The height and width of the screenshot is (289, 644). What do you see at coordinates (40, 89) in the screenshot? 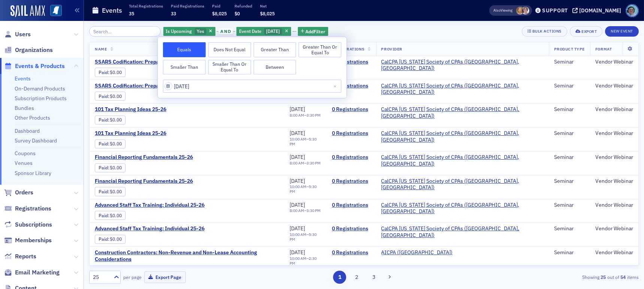
I see `a: On-Demand Products` at bounding box center [40, 89].